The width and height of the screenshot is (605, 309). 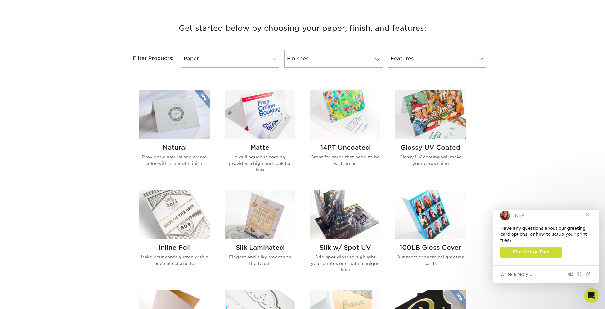 I want to click on a: Natural Greeting Cards Natural Provides a natural and cream color with a smooth finish., so click(x=174, y=136).